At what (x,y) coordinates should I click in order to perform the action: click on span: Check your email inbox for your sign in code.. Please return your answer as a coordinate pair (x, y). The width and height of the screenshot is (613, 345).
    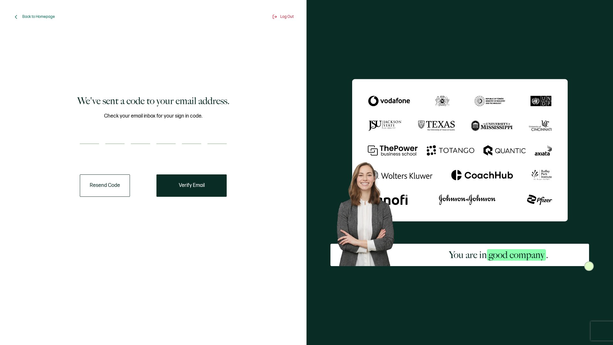
    Looking at the image, I should click on (153, 116).